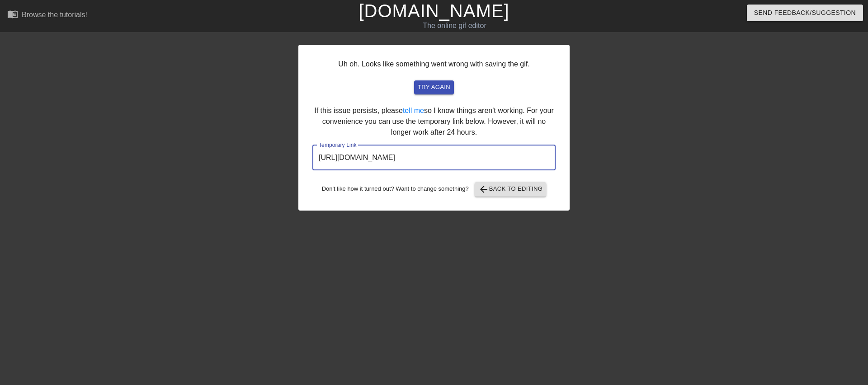 This screenshot has height=385, width=868. What do you see at coordinates (434, 87) in the screenshot?
I see `span: try again` at bounding box center [434, 87].